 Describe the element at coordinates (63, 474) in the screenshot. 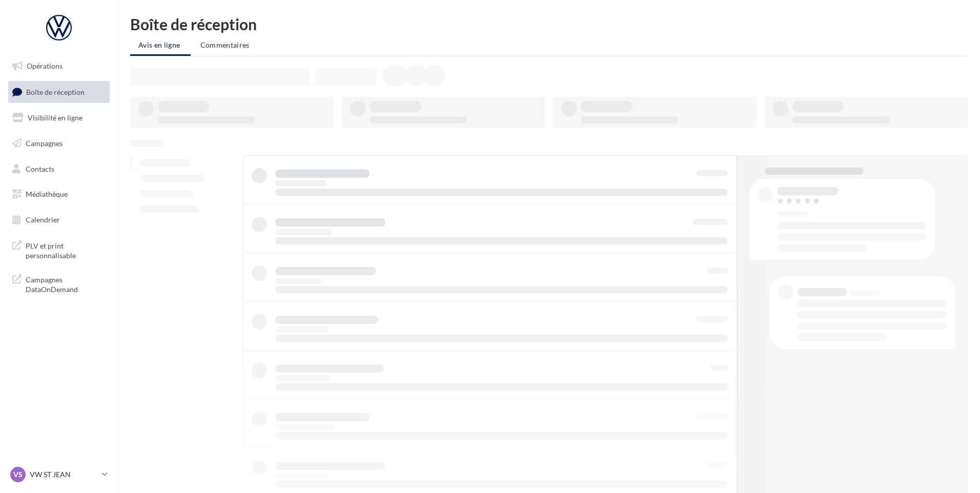

I see `p: VW ST JEAN` at that location.